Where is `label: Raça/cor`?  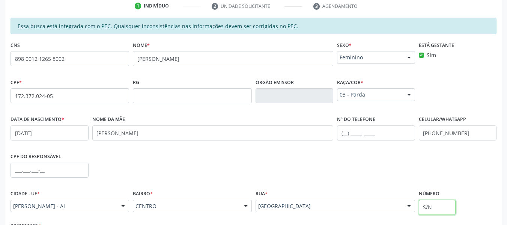 label: Raça/cor is located at coordinates (350, 82).